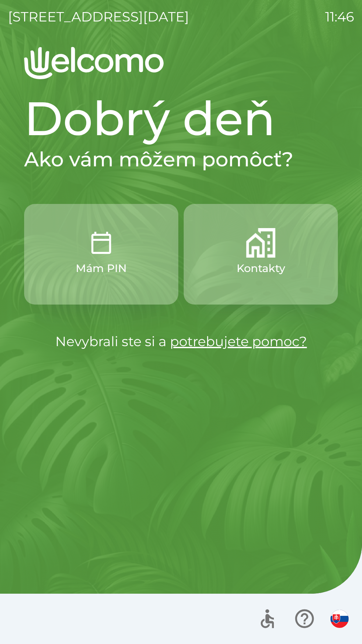  What do you see at coordinates (181, 118) in the screenshot?
I see `h1: Dobrý deň` at bounding box center [181, 118].